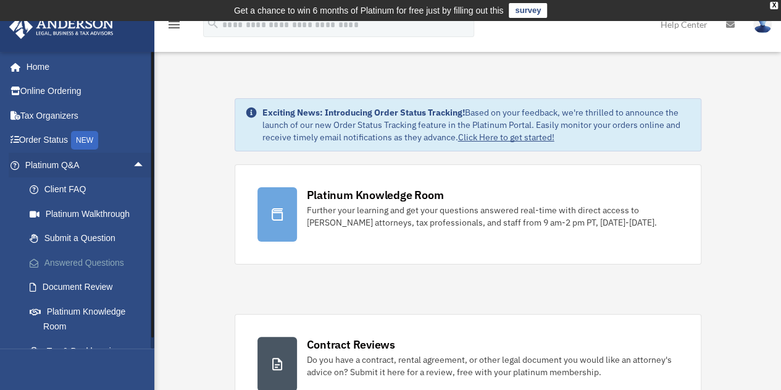  Describe the element at coordinates (174, 27) in the screenshot. I see `a: menu` at that location.